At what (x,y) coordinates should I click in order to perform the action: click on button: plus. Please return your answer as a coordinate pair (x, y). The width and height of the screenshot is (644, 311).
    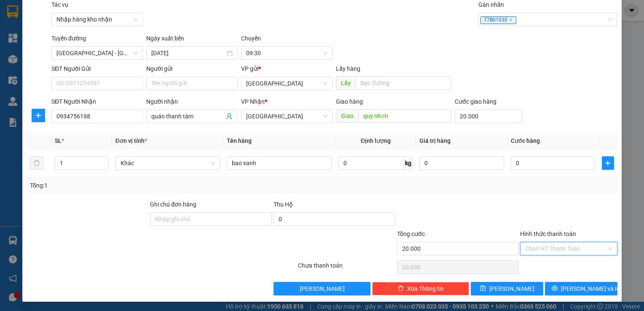
    Looking at the image, I should click on (39, 116).